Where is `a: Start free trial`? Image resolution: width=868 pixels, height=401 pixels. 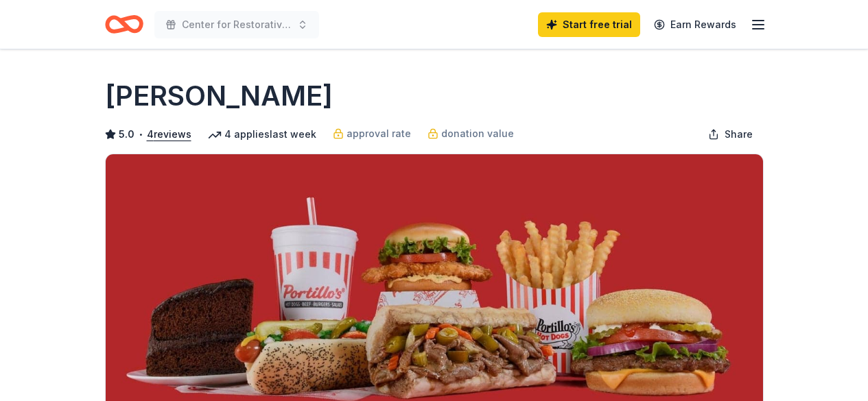
a: Start free trial is located at coordinates (589, 25).